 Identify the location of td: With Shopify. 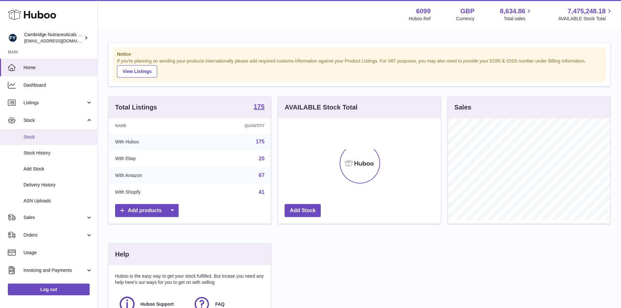
(153, 192).